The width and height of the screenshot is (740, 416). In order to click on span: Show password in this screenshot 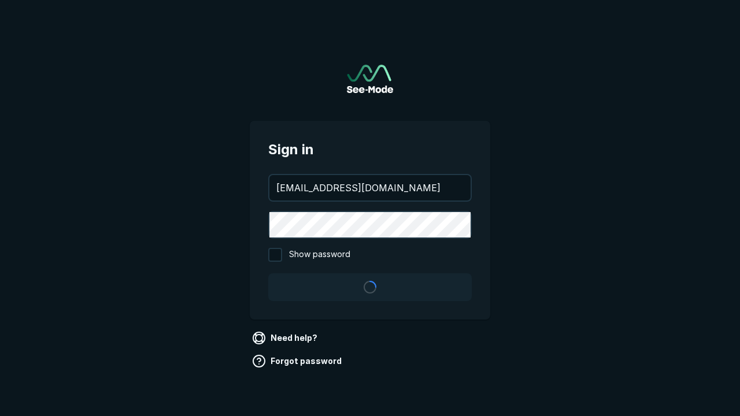, I will do `click(320, 255)`.